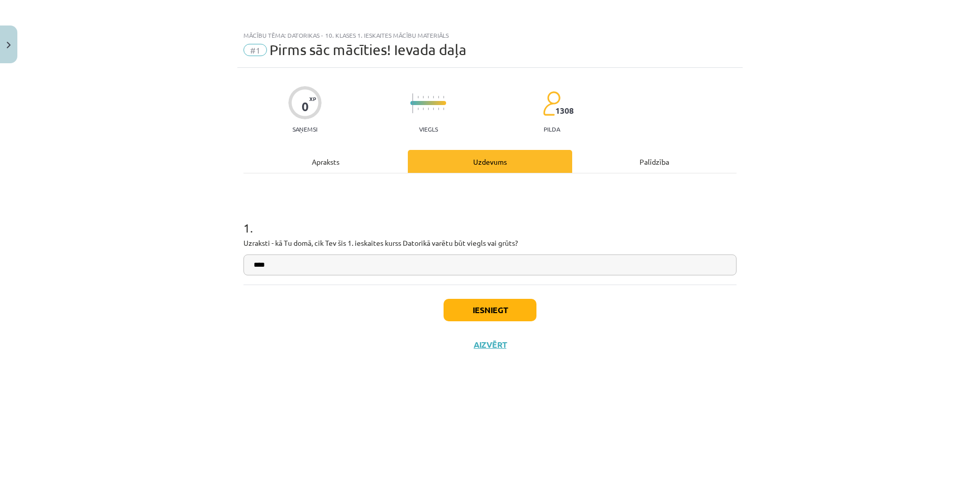  What do you see at coordinates (565, 111) in the screenshot?
I see `span: 1308` at bounding box center [565, 111].